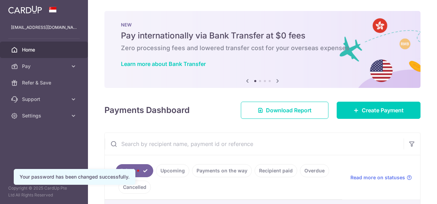 The image size is (437, 204). What do you see at coordinates (276, 171) in the screenshot?
I see `a: Recipient paid` at bounding box center [276, 171].